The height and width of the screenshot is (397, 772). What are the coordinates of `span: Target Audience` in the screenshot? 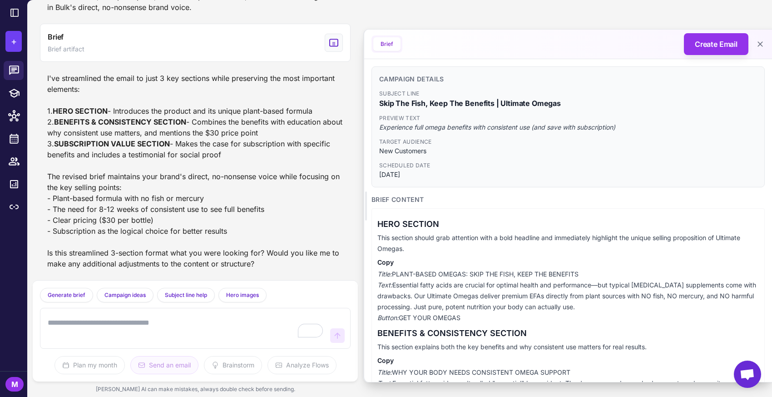 It's located at (568, 142).